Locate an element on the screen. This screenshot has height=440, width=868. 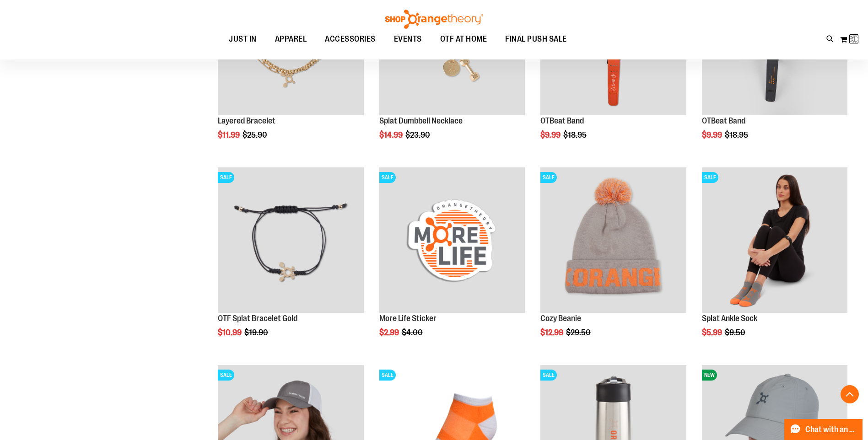
img: Loading... is located at coordinates (855, 39).